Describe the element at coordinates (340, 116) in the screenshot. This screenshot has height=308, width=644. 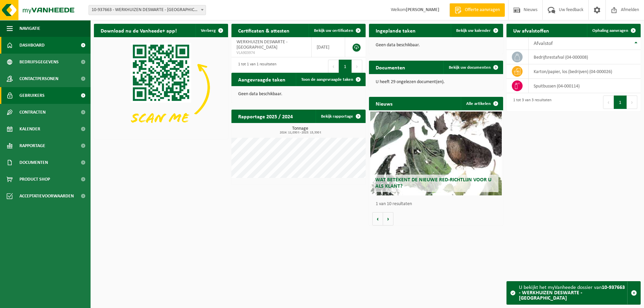
I see `a: Bekijk rapportage` at that location.